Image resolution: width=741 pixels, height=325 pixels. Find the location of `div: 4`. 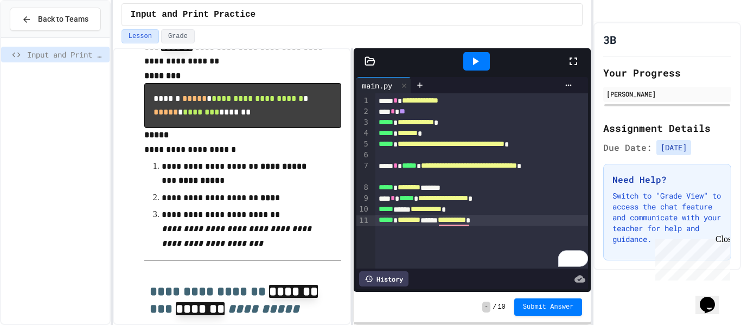

div: 4 is located at coordinates (363, 133).